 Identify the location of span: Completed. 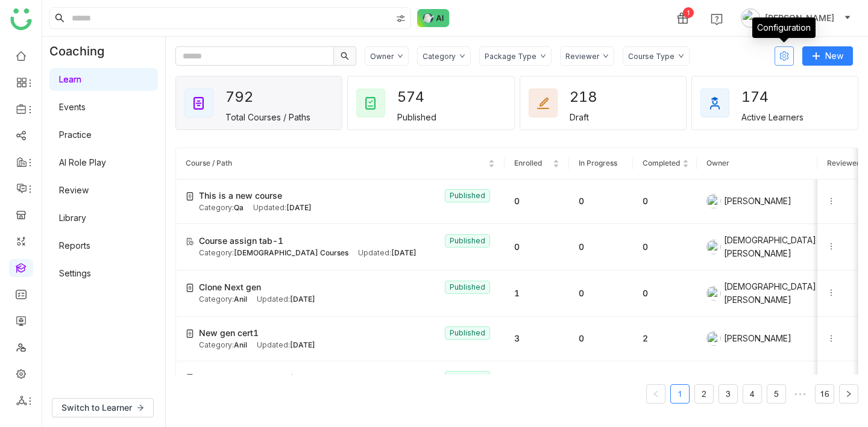
(662, 162).